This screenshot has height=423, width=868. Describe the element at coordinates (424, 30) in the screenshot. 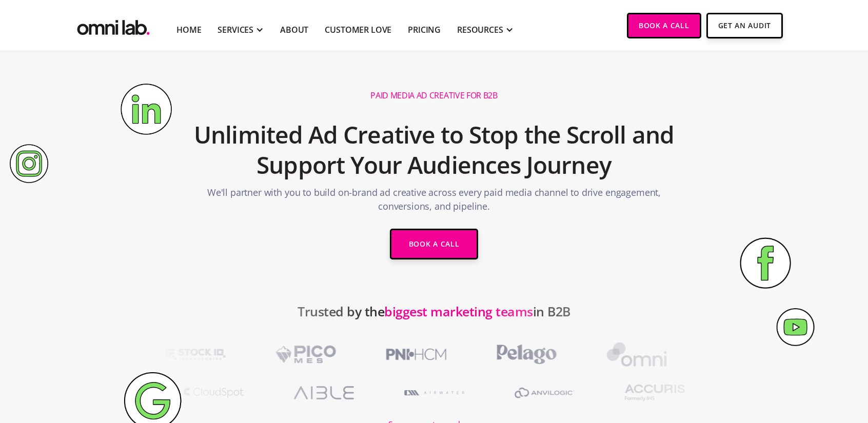

I see `a: Pricing` at that location.